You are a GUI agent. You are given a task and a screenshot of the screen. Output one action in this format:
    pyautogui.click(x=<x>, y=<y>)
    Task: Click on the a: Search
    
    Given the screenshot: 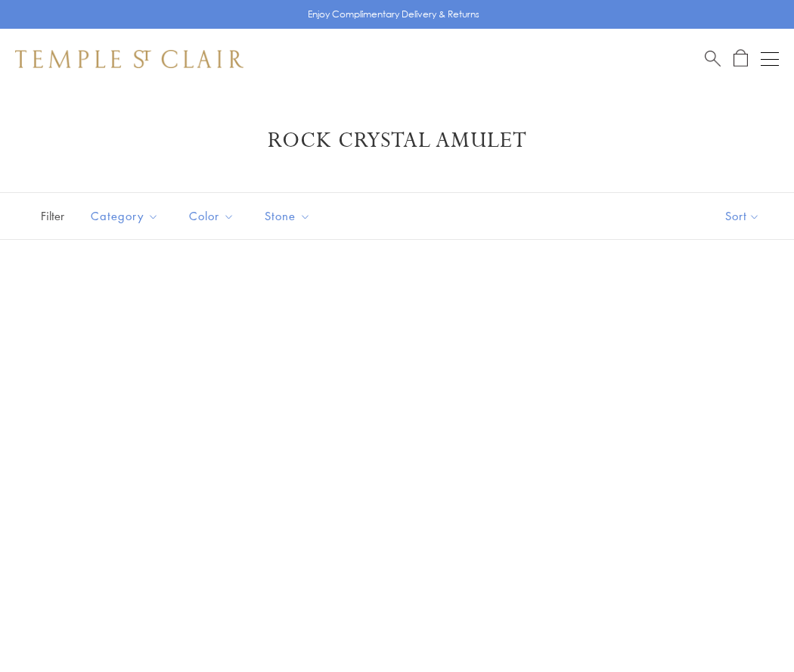 What is the action you would take?
    pyautogui.click(x=713, y=58)
    